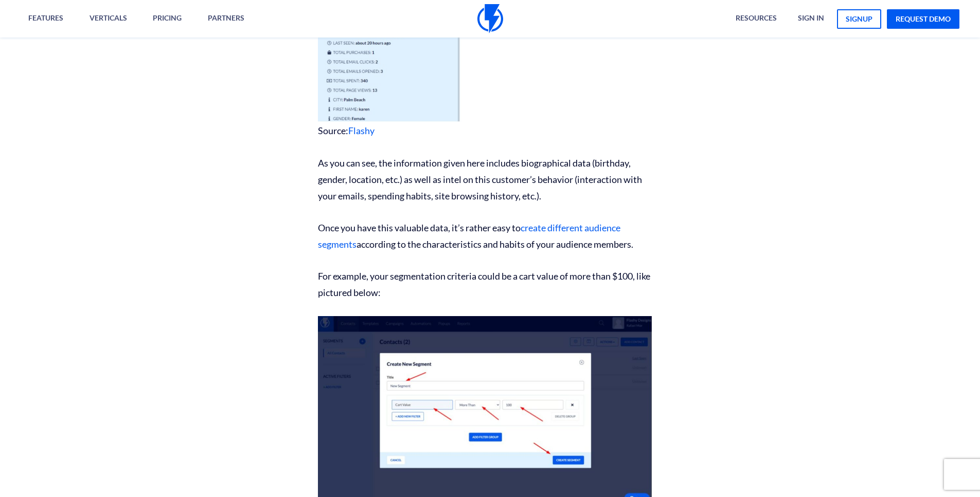 This screenshot has height=497, width=980. What do you see at coordinates (361, 131) in the screenshot?
I see `a: Flashy` at bounding box center [361, 131].